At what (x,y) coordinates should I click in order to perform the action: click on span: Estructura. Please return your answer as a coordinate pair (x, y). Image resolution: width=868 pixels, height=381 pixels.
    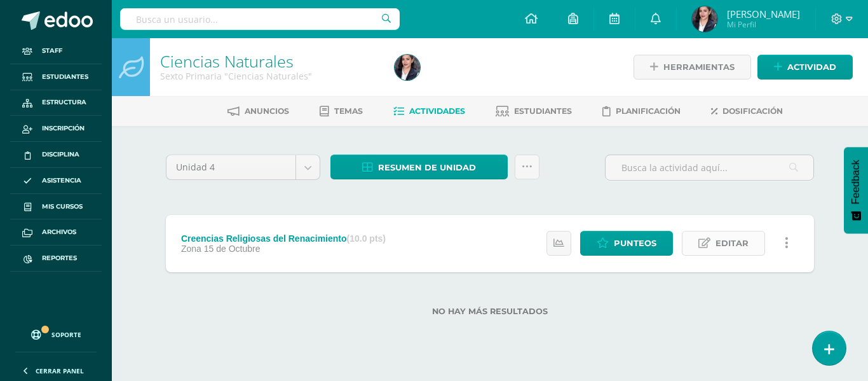
    Looking at the image, I should click on (64, 102).